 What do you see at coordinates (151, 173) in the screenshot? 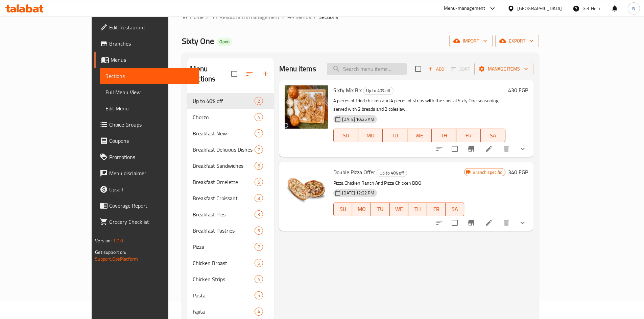
I see `span: Menu disclaimer` at bounding box center [151, 173].